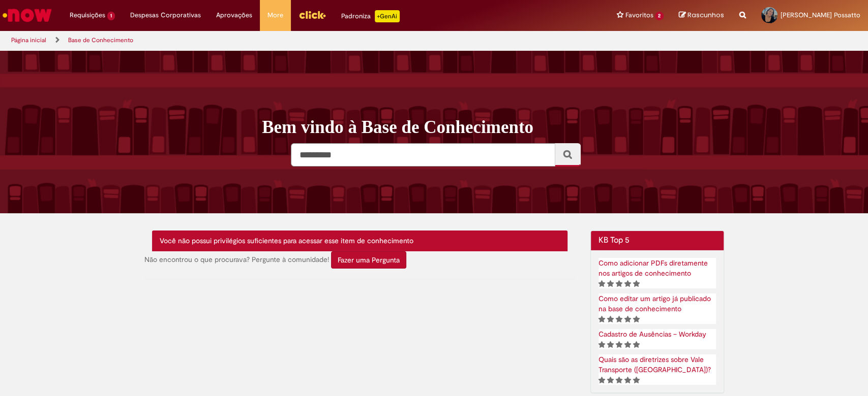  Describe the element at coordinates (234, 15) in the screenshot. I see `span: Aprovações` at that location.